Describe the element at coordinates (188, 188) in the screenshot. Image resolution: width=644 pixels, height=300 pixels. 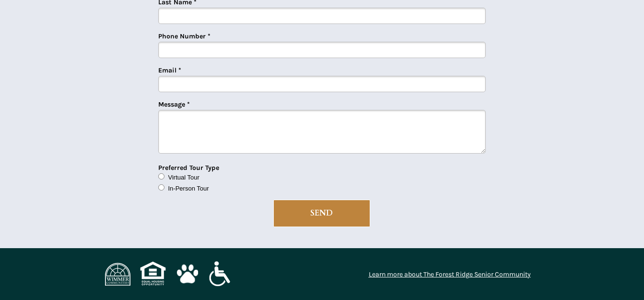
I see `span: In-Person Tour` at that location.